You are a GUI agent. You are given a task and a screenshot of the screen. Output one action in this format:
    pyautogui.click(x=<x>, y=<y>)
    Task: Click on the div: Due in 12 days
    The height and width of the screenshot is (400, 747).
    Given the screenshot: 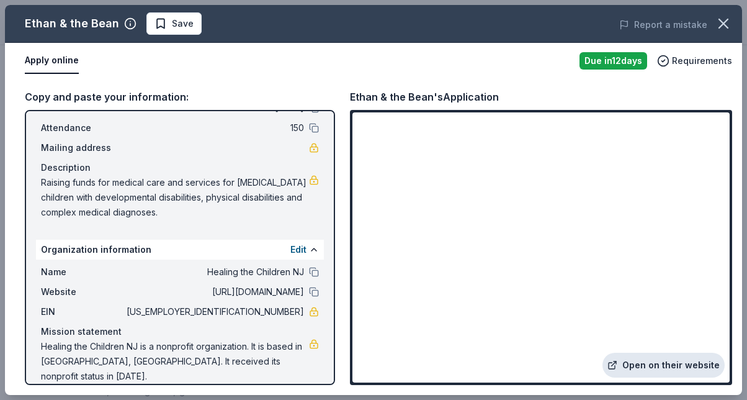 What is the action you would take?
    pyautogui.click(x=613, y=61)
    